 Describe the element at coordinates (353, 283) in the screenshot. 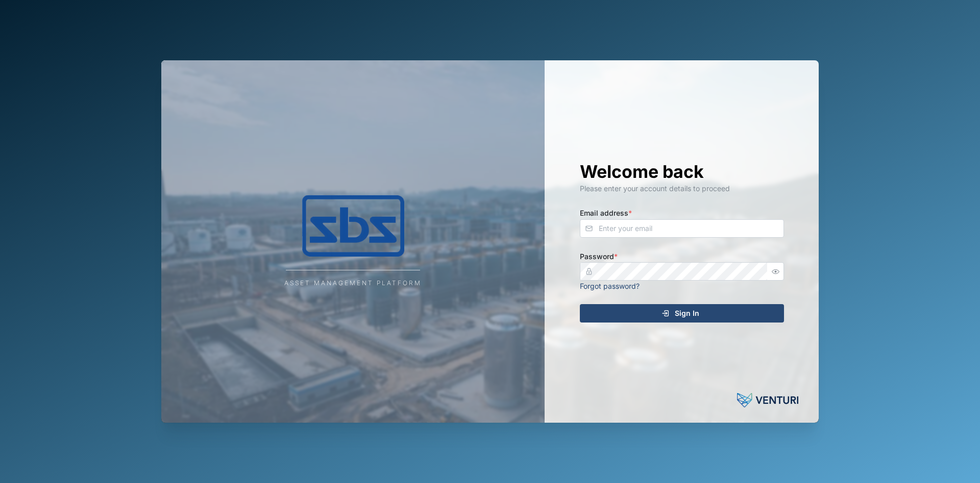

I see `div: Asset Management Platform` at that location.